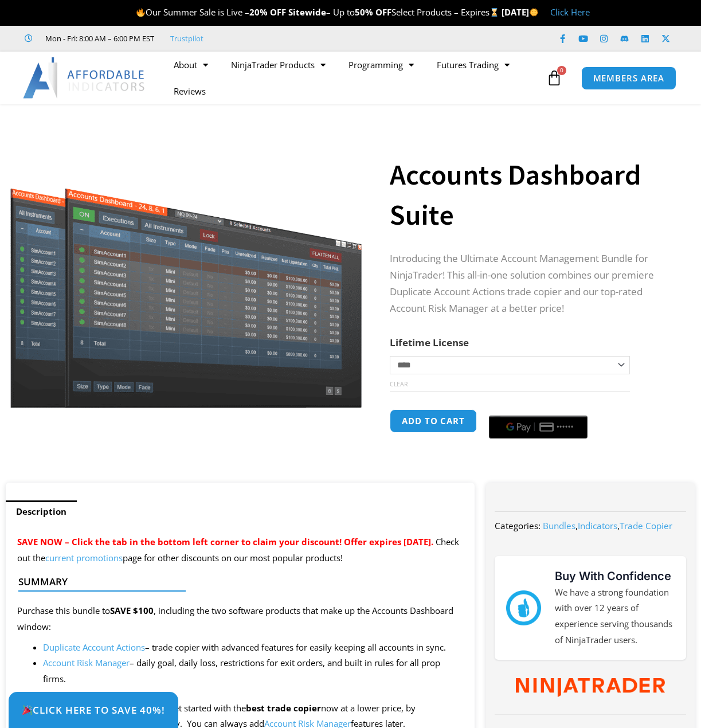 Image resolution: width=701 pixels, height=728 pixels. Describe the element at coordinates (187, 266) in the screenshot. I see `img: Screenshot 2024-08-26 155710eeeee` at that location.